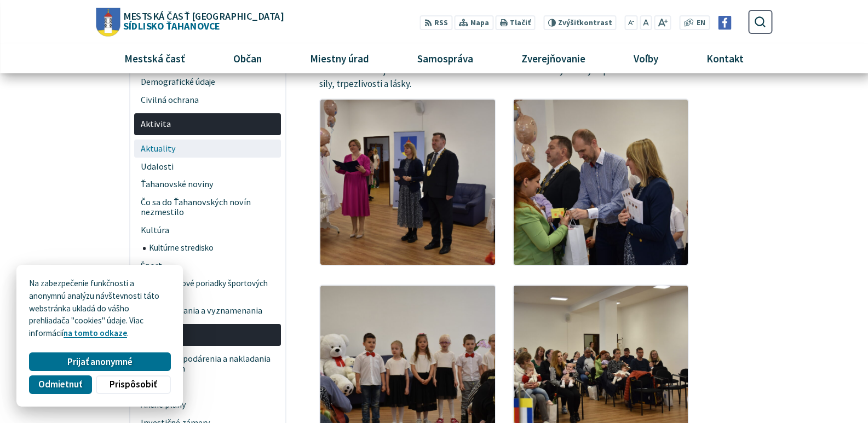 Image resolution: width=868 pixels, height=423 pixels. I want to click on button: Zvýšiťkontrast, so click(579, 22).